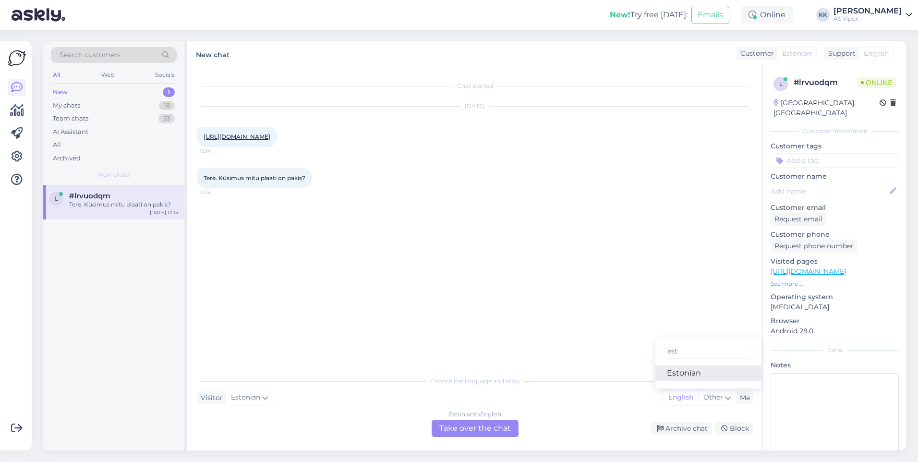  What do you see at coordinates (71, 132) in the screenshot?
I see `div: AI Assistant` at bounding box center [71, 132].